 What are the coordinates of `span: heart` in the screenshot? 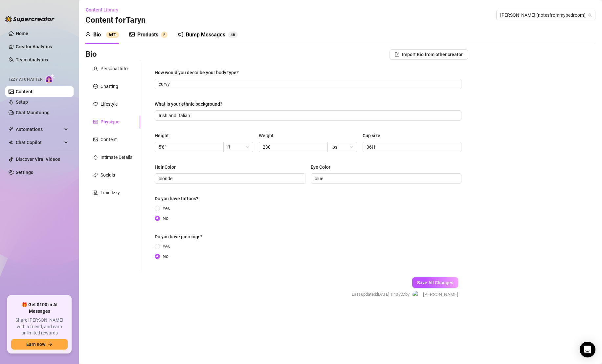 It's located at (95, 104).